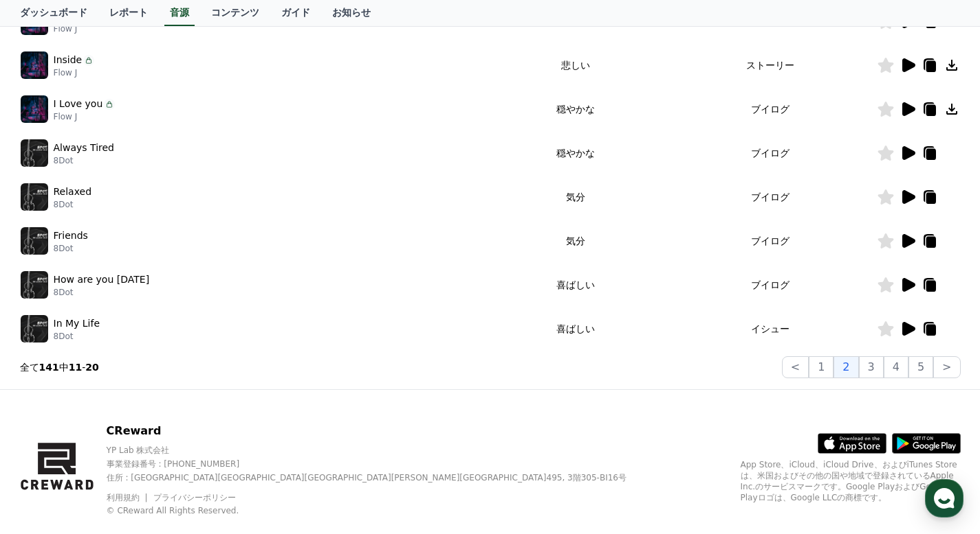 This screenshot has width=980, height=534. I want to click on a: プライバシーポリシー, so click(195, 498).